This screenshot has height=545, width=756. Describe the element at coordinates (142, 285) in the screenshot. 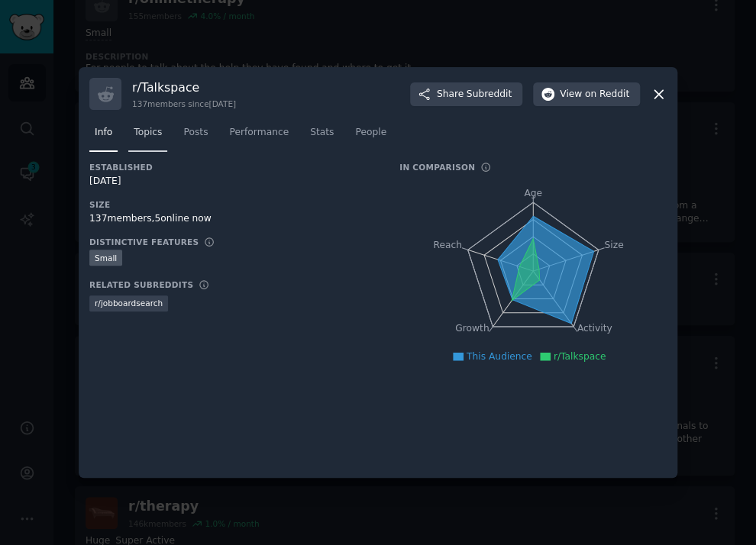

I see `h3: Related Subreddits` at that location.